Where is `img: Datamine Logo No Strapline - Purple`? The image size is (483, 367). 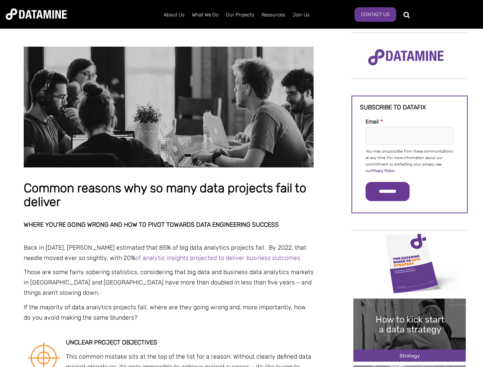
img: Datamine Logo No Strapline - Purple is located at coordinates (406, 57).